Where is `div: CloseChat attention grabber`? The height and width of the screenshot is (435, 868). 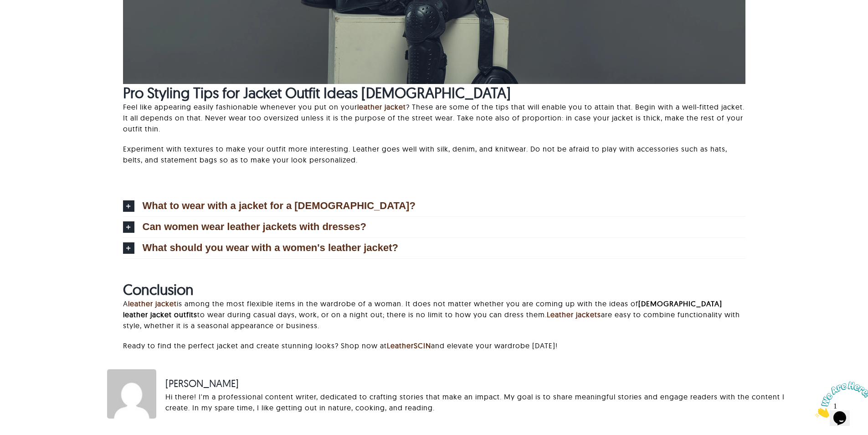
div: CloseChat attention grabber is located at coordinates (28, 22).